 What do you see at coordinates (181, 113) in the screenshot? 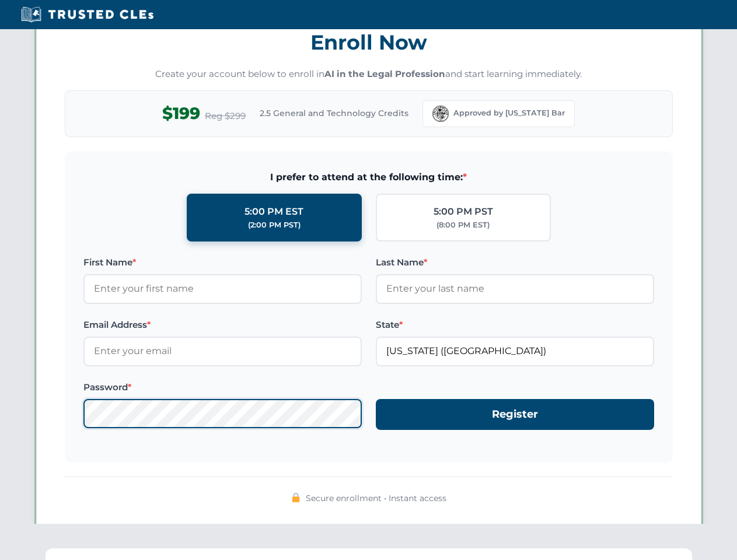
I see `span: $199` at bounding box center [181, 113].